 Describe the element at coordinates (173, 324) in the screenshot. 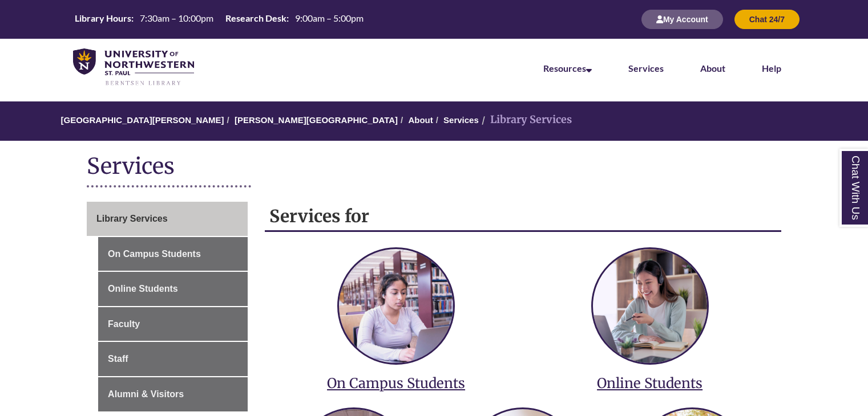

I see `a: Faculty` at that location.